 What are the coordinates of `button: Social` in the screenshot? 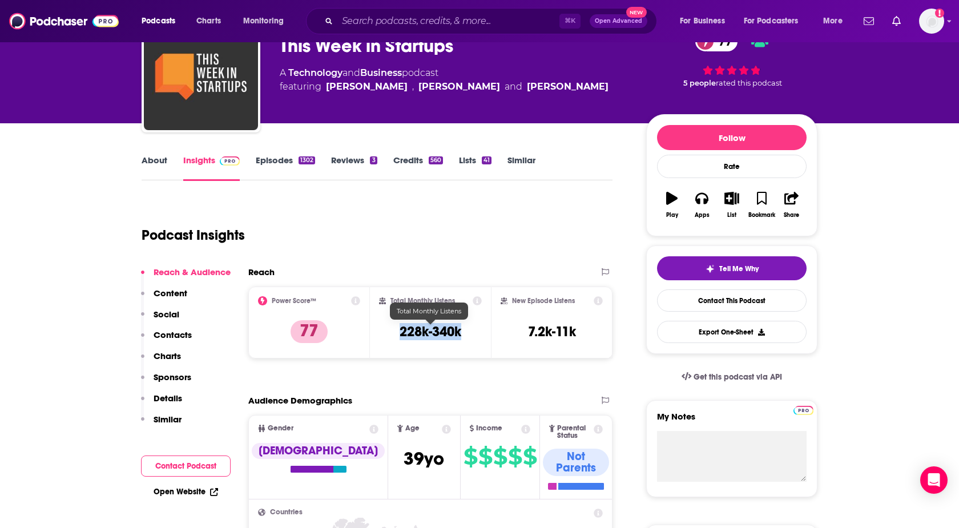 It's located at (160, 319).